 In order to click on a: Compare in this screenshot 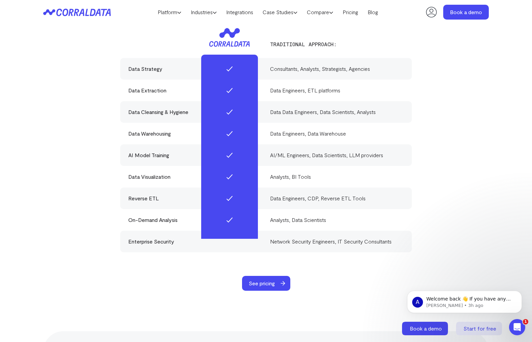, I will do `click(320, 12)`.